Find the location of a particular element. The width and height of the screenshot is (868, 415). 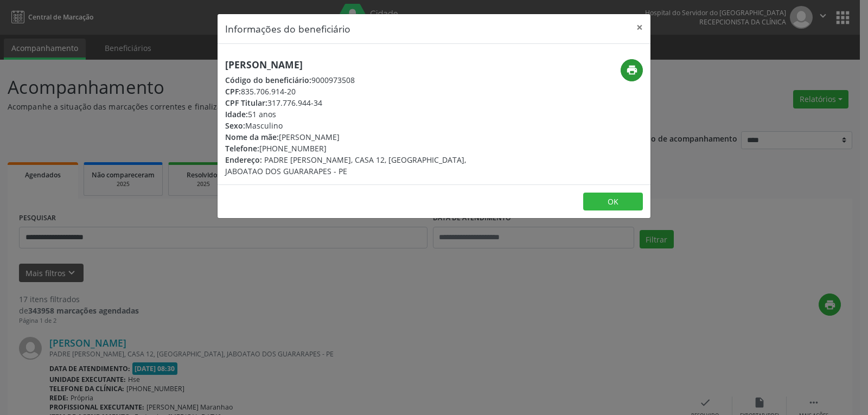

div: 317.776.944-34 is located at coordinates (362, 103).